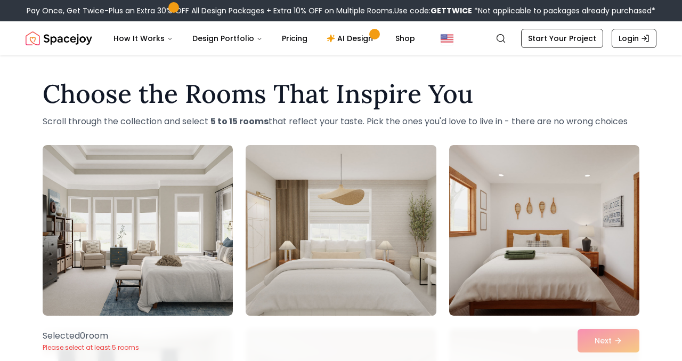 Image resolution: width=682 pixels, height=361 pixels. I want to click on button: Design Portfolio, so click(228, 38).